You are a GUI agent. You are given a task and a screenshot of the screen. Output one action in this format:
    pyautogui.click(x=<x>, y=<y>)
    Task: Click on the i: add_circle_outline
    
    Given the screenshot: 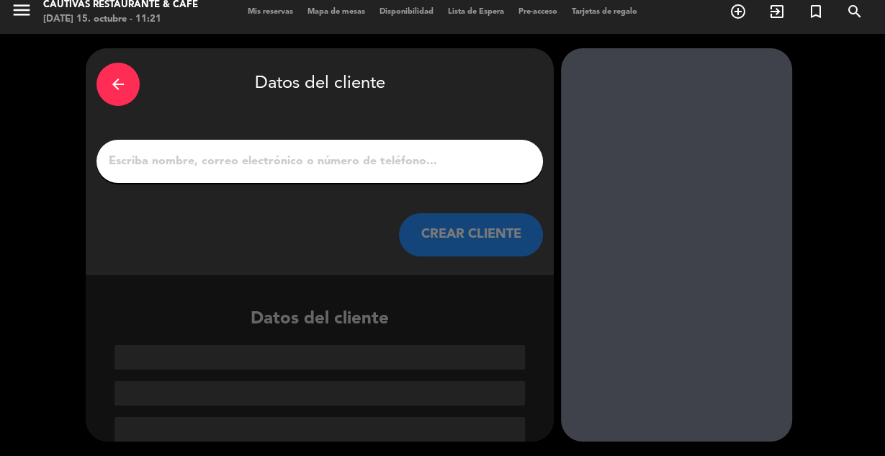 What is the action you would take?
    pyautogui.click(x=738, y=12)
    